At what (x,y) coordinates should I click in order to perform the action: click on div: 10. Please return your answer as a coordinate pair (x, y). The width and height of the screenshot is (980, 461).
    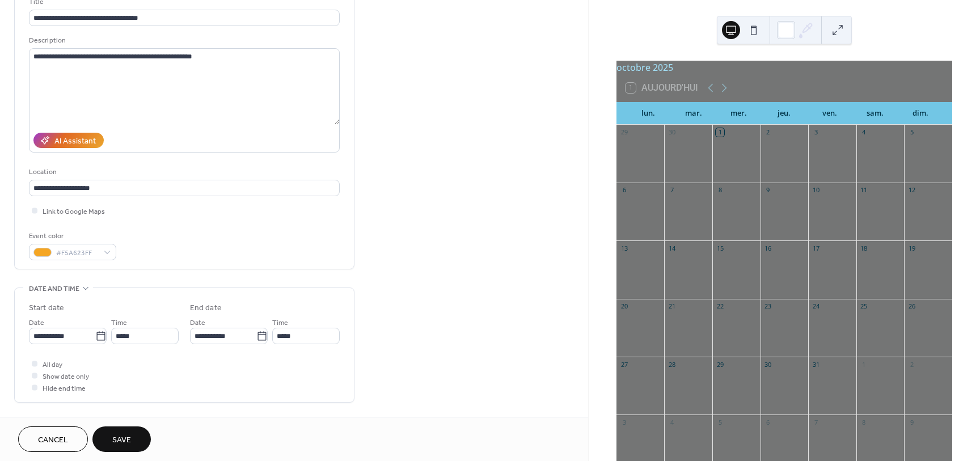
    Looking at the image, I should click on (816, 190).